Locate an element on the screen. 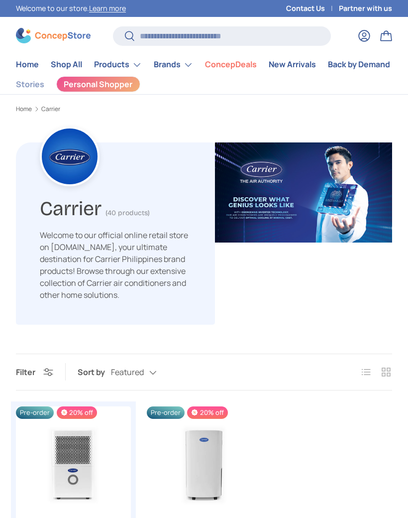 Image resolution: width=408 pixels, height=518 pixels. a: Carrier is located at coordinates (51, 109).